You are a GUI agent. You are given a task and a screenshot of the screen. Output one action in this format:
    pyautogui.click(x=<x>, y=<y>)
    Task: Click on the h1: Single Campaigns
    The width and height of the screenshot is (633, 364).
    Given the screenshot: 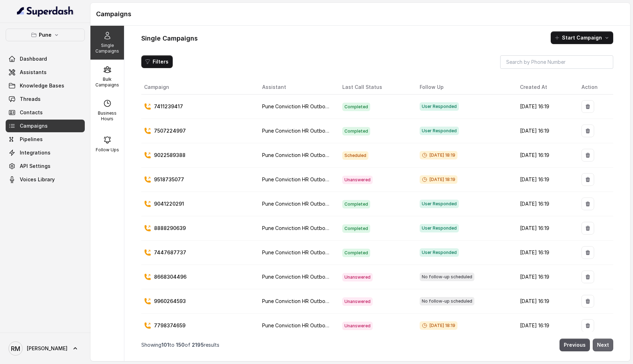 What is the action you would take?
    pyautogui.click(x=170, y=39)
    